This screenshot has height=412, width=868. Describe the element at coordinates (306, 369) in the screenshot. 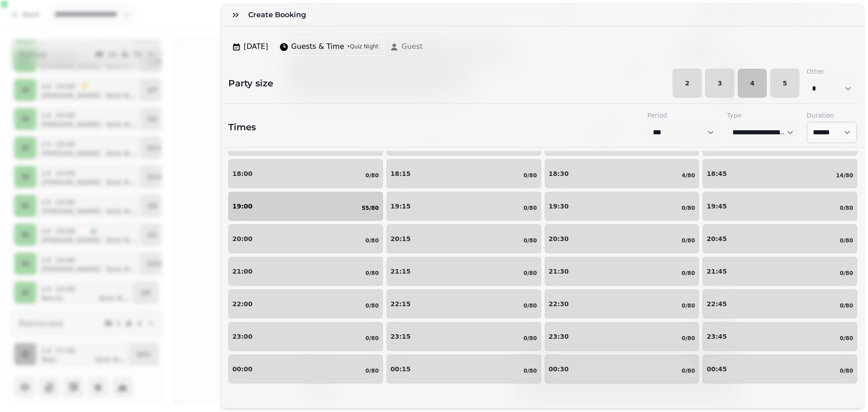

I see `button: 00:000/80` at that location.